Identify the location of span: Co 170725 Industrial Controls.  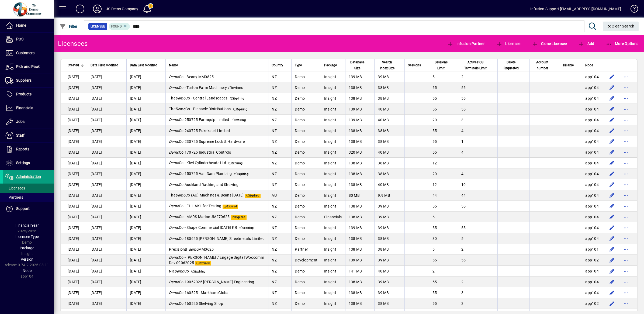
(200, 152).